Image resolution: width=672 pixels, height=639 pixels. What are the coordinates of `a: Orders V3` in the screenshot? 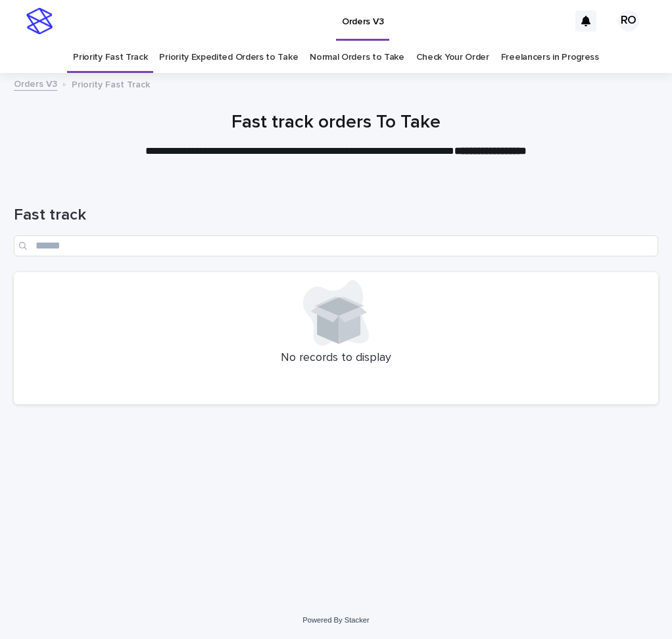 It's located at (36, 83).